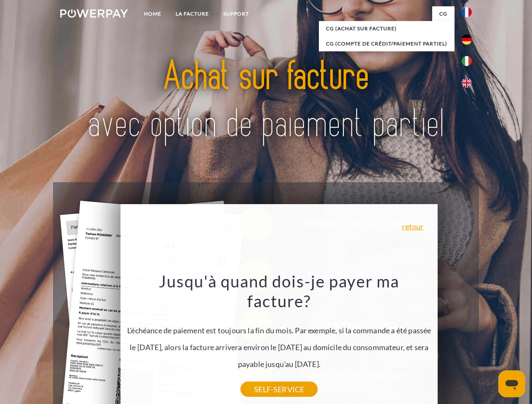 This screenshot has height=404, width=532. I want to click on a: SELF-SERVICE, so click(279, 389).